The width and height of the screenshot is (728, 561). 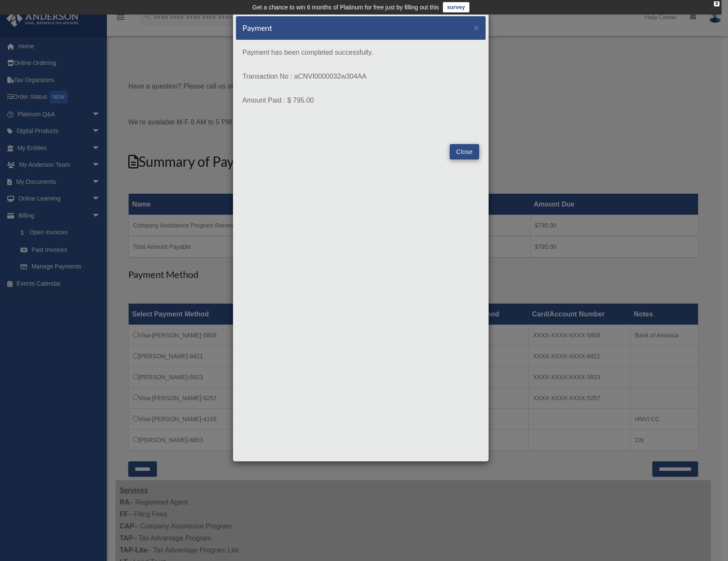 I want to click on div: close, so click(x=717, y=4).